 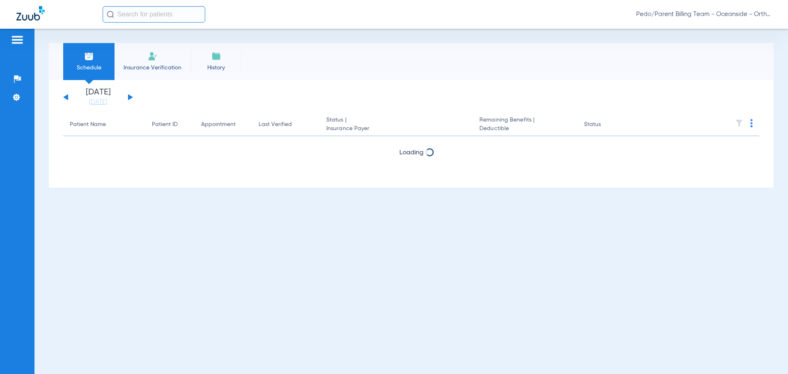 What do you see at coordinates (751, 123) in the screenshot?
I see `img: group-dot-blue.svg` at bounding box center [751, 123].